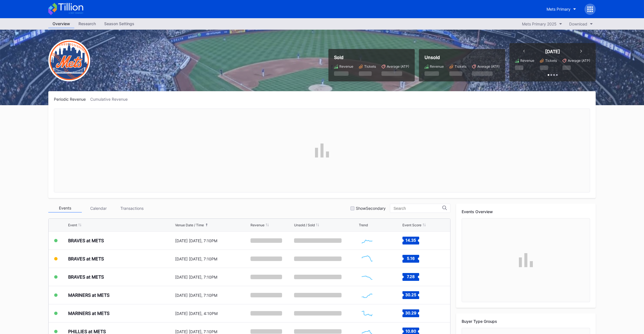  Describe the element at coordinates (411, 295) in the screenshot. I see `text: 30.25` at that location.